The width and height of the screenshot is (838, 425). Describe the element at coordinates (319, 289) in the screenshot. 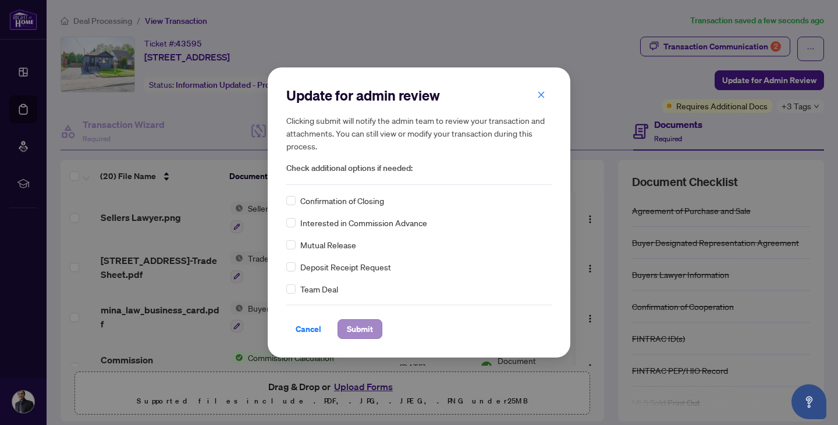

I see `span: Team Deal` at that location.